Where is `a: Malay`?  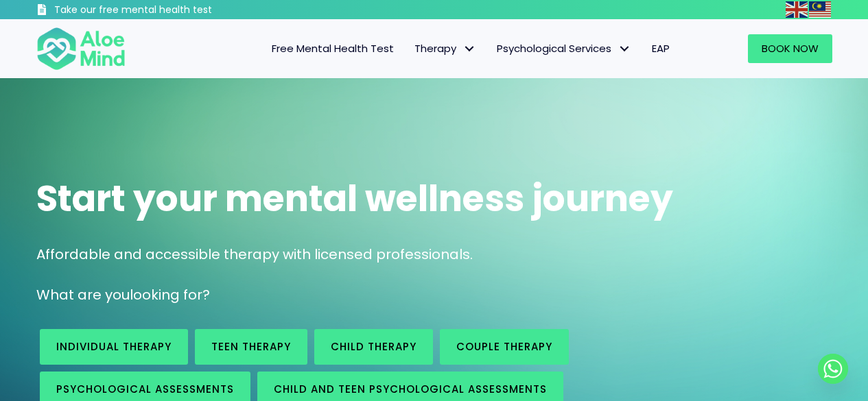
a: Malay is located at coordinates (821, 9).